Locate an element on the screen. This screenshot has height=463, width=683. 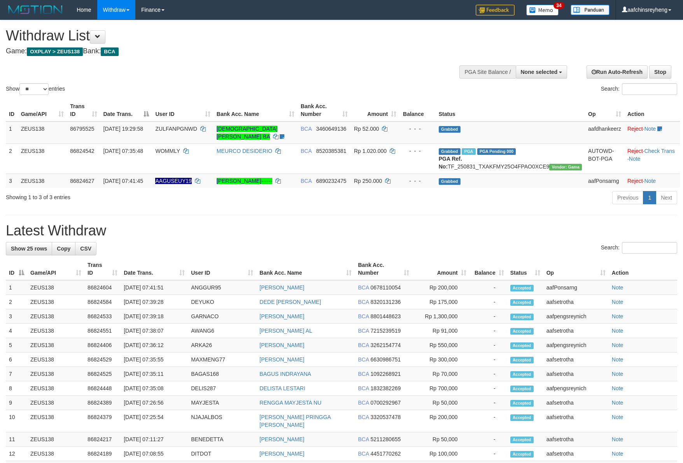
th: Balance is located at coordinates (417, 110).